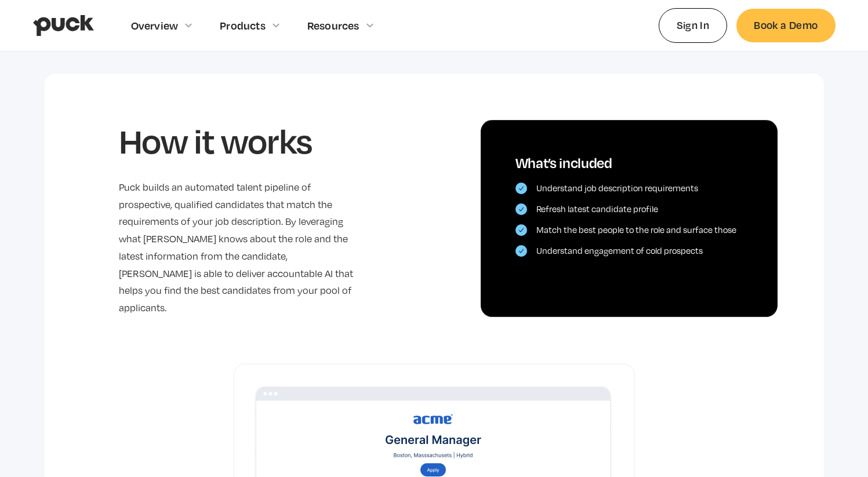 The image size is (868, 477). Describe the element at coordinates (597, 209) in the screenshot. I see `div: Refresh latest candidate profile` at that location.